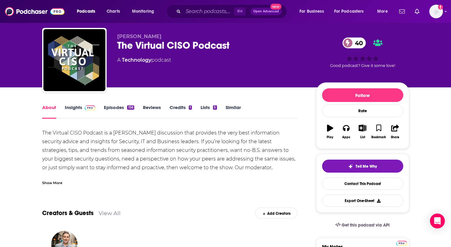 This screenshot has height=247, width=451. Describe the element at coordinates (362, 225) in the screenshot. I see `a: Get this podcast via API` at that location.